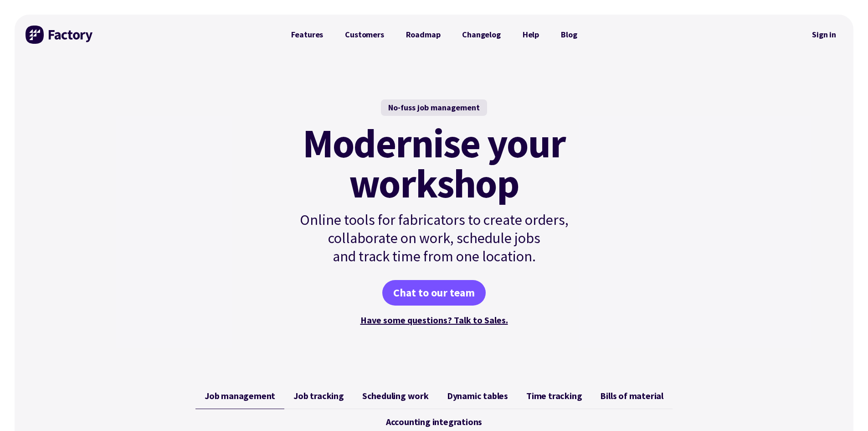  Describe the element at coordinates (59, 34) in the screenshot. I see `img: Factory` at that location.